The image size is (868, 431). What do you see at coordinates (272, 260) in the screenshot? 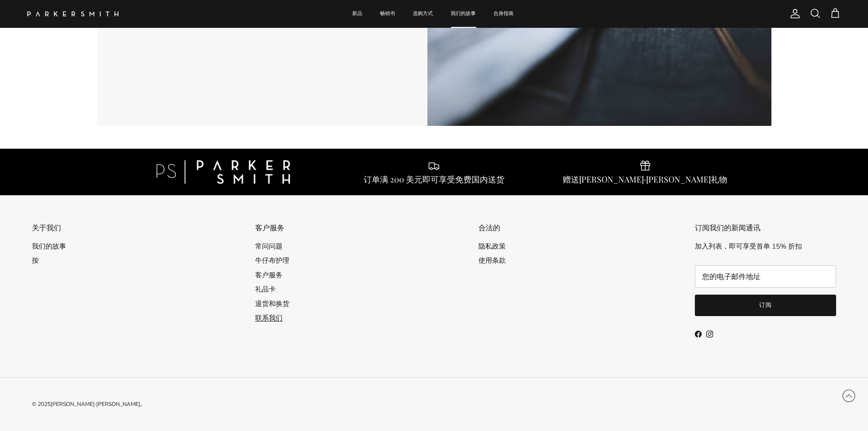
I see `a: 牛仔布护理` at bounding box center [272, 260].